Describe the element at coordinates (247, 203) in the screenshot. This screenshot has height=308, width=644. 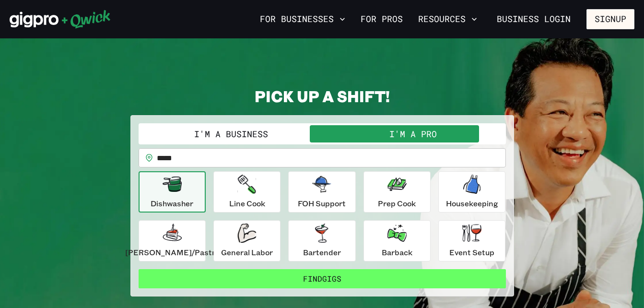
I see `p: Line Cook` at that location.